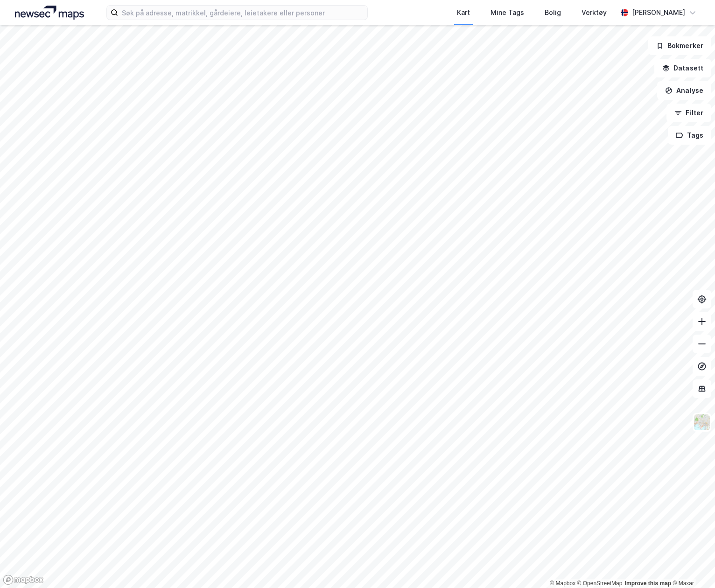 Image resolution: width=715 pixels, height=588 pixels. I want to click on button: Bokmerker, so click(679, 46).